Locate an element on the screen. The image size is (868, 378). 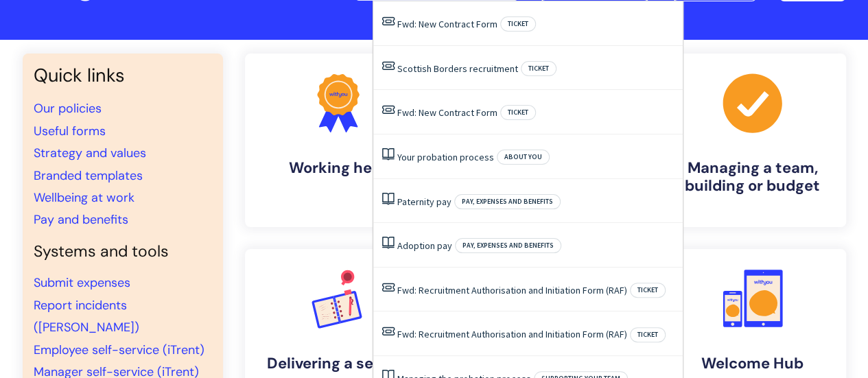
a: Paternity pay is located at coordinates (424, 202).